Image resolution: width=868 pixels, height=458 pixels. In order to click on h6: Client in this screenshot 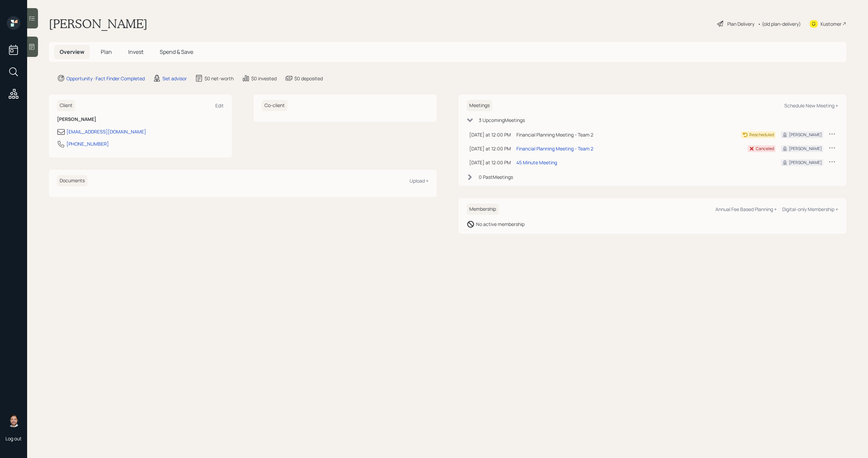, I will do `click(66, 105)`.